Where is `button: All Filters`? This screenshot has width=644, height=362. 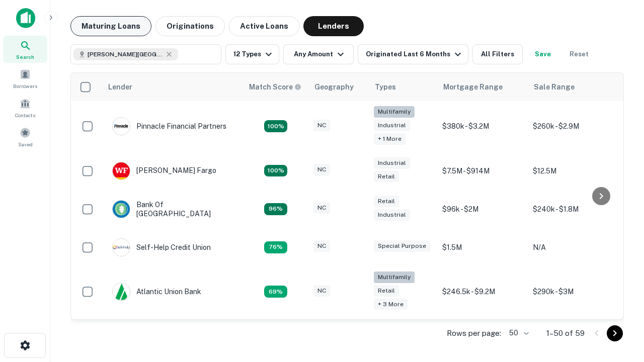
button: All Filters is located at coordinates (498, 54).